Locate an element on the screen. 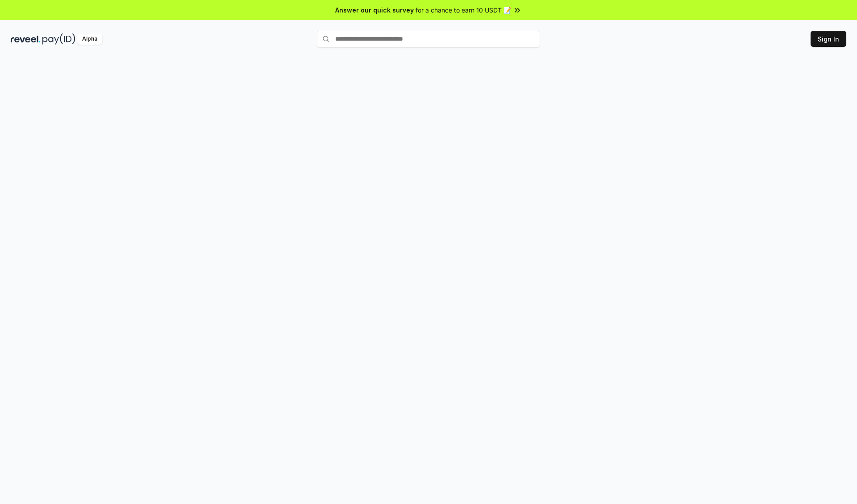 The image size is (857, 504). span: for a chance to earn 10 USDT 📝 is located at coordinates (463, 10).